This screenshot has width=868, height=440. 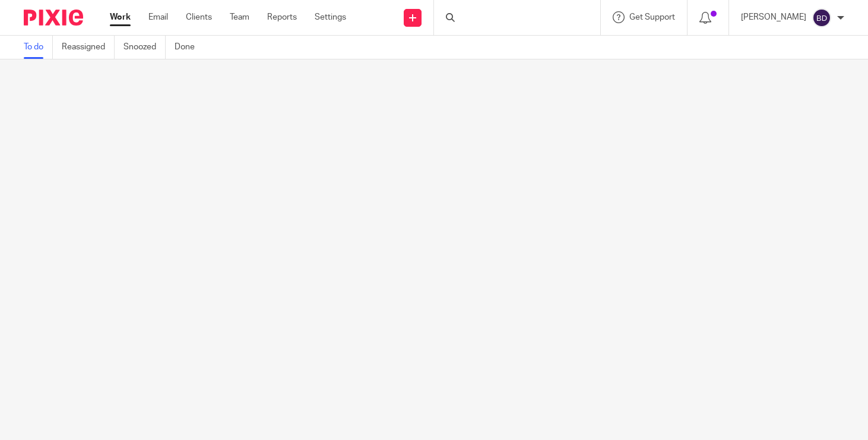 What do you see at coordinates (652, 18) in the screenshot?
I see `span: Get Support` at bounding box center [652, 18].